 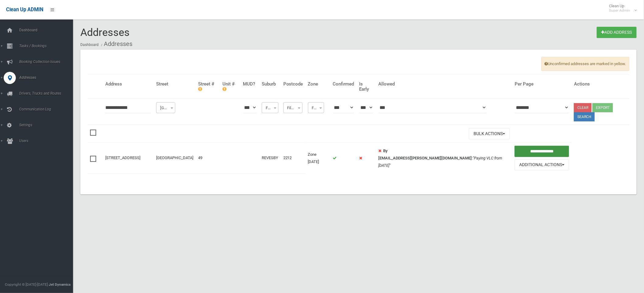 I want to click on span: Dashboard, so click(x=48, y=30).